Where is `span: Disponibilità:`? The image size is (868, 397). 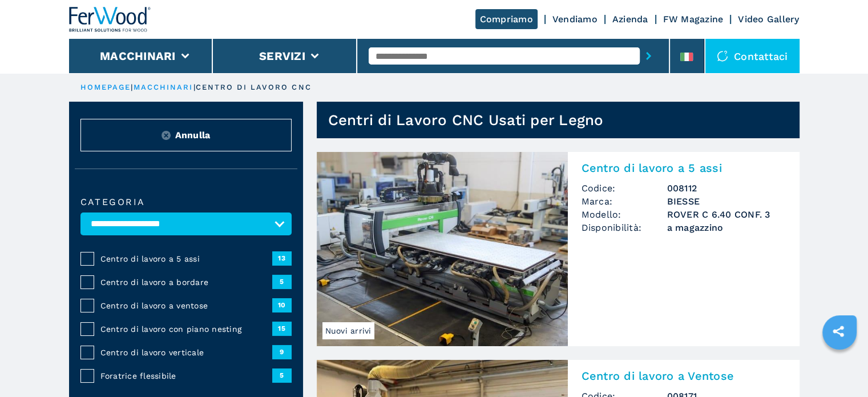
span: Disponibilità: is located at coordinates (624, 228).